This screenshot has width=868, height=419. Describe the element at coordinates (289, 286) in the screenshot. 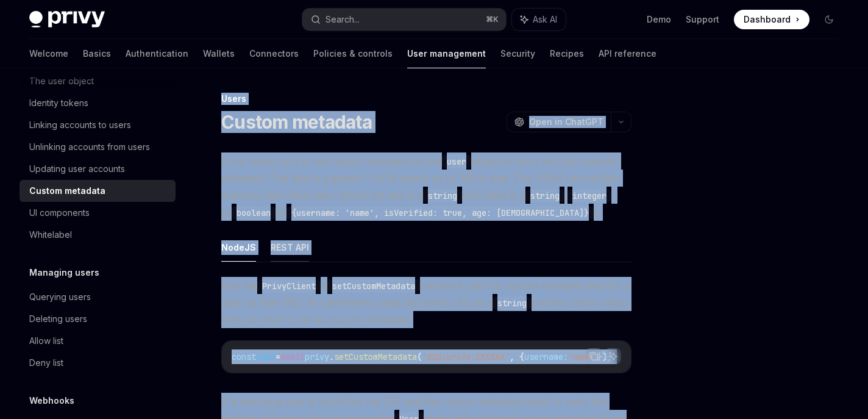

I see `code: PrivyClient` at that location.